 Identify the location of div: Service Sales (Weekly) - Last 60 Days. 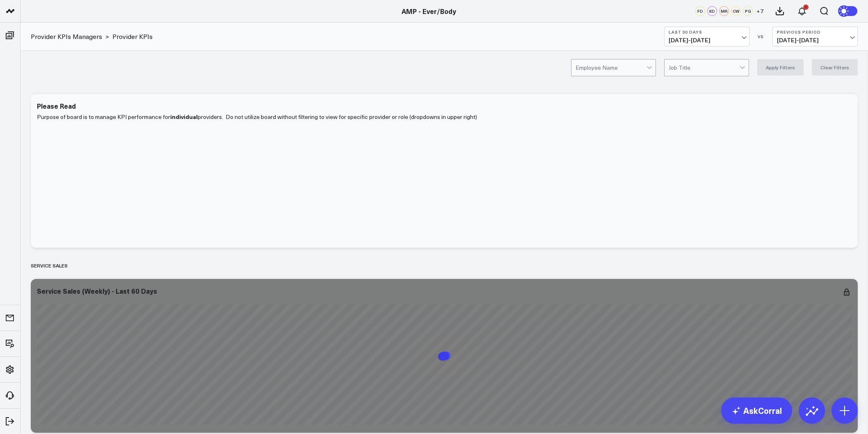
(96, 291).